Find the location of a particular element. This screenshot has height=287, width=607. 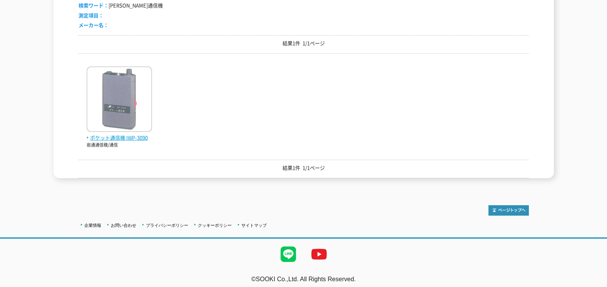

a: 企業情報 is located at coordinates (93, 225).